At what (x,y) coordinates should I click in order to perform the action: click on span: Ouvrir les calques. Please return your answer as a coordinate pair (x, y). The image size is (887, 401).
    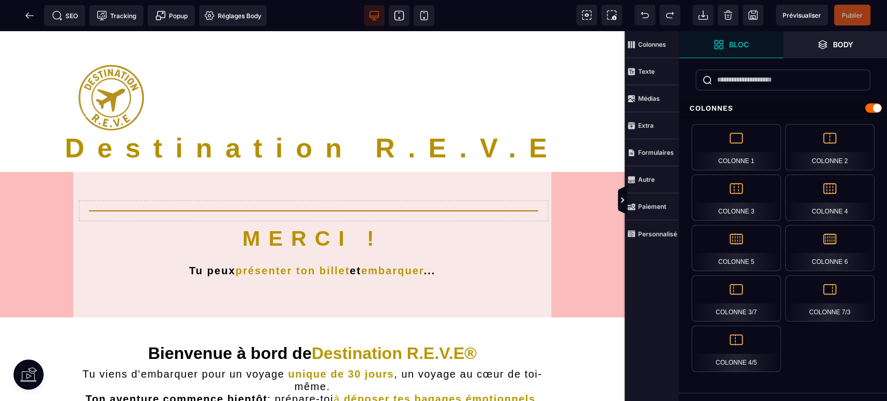
    Looking at the image, I should click on (835, 45).